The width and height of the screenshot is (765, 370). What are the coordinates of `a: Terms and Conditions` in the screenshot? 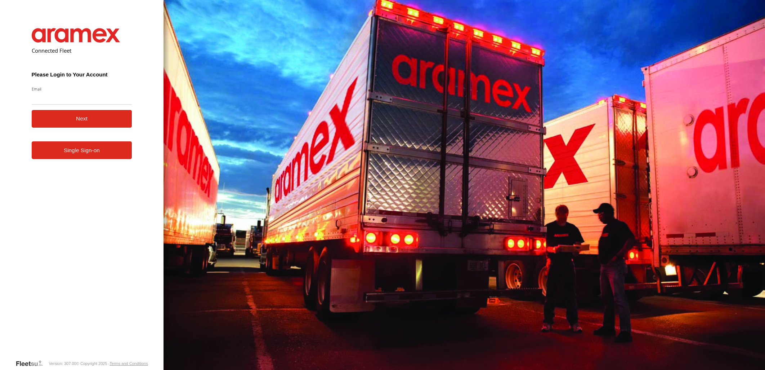 It's located at (129, 363).